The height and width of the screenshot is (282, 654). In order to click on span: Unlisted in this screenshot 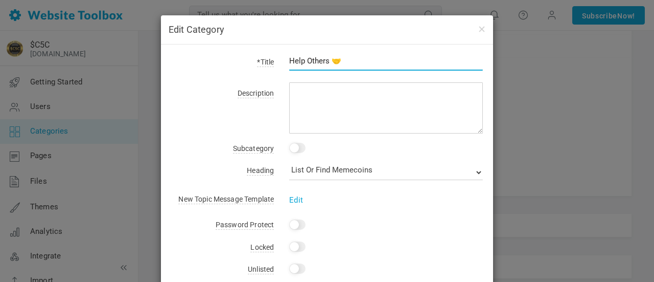, I will do `click(261, 269)`.